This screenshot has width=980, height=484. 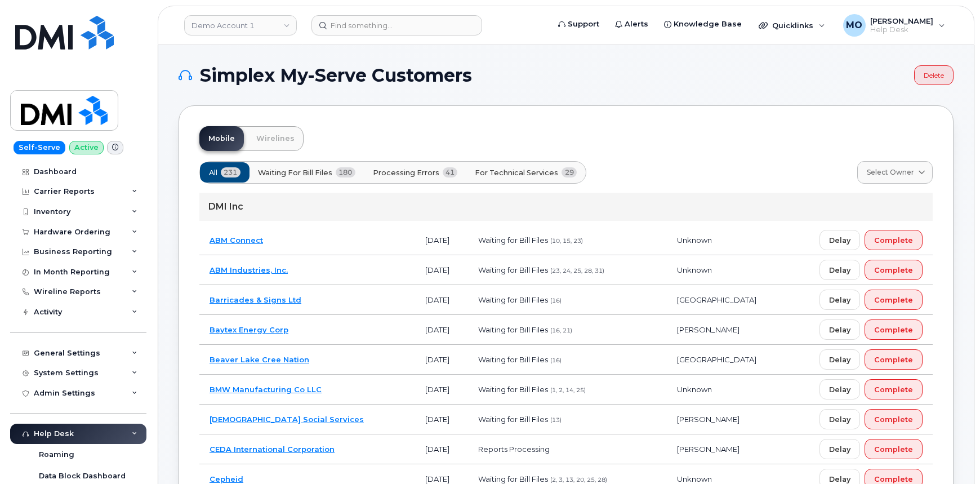 What do you see at coordinates (895, 173) in the screenshot?
I see `a: Select Owner` at bounding box center [895, 173].